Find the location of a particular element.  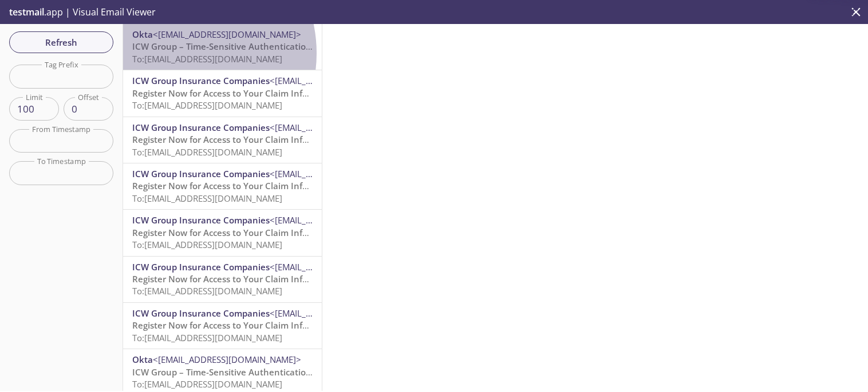

span: testmail is located at coordinates (27, 12).